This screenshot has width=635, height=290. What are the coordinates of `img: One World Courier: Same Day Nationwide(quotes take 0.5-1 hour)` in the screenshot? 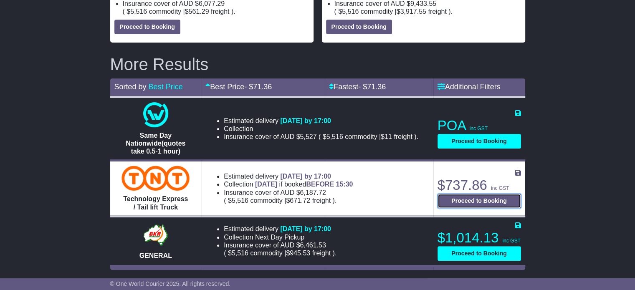 It's located at (156, 115).